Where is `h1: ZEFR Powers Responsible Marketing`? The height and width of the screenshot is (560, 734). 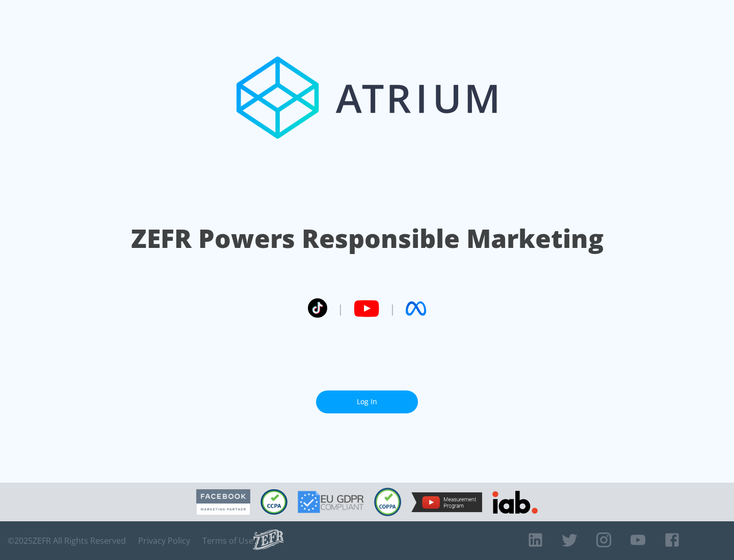 h1: ZEFR Powers Responsible Marketing is located at coordinates (367, 239).